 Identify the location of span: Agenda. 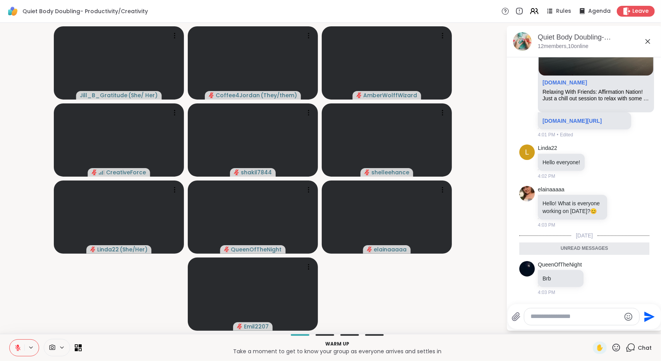
(599, 11).